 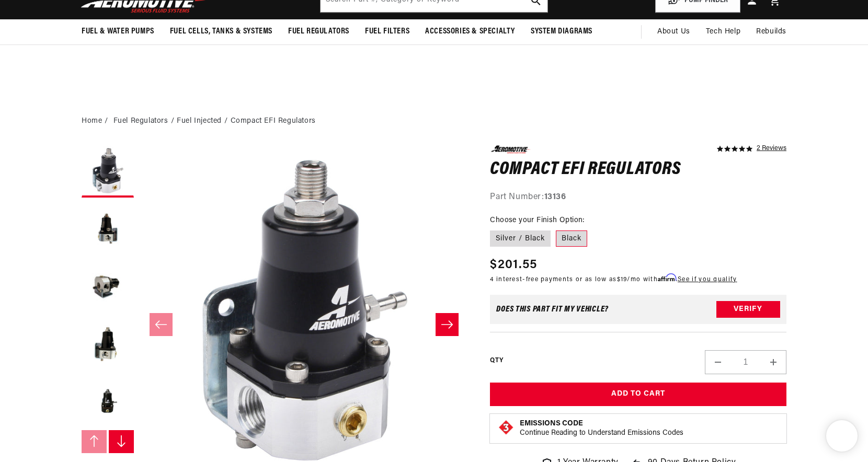 What do you see at coordinates (638, 170) in the screenshot?
I see `h1: Compact EFI Regulators` at bounding box center [638, 170].